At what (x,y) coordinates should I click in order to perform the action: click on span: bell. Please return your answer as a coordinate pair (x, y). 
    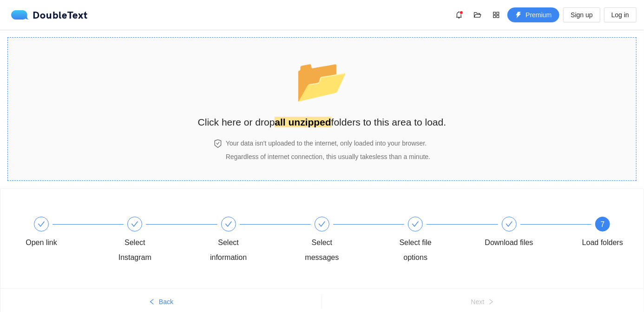
    Looking at the image, I should click on (459, 15).